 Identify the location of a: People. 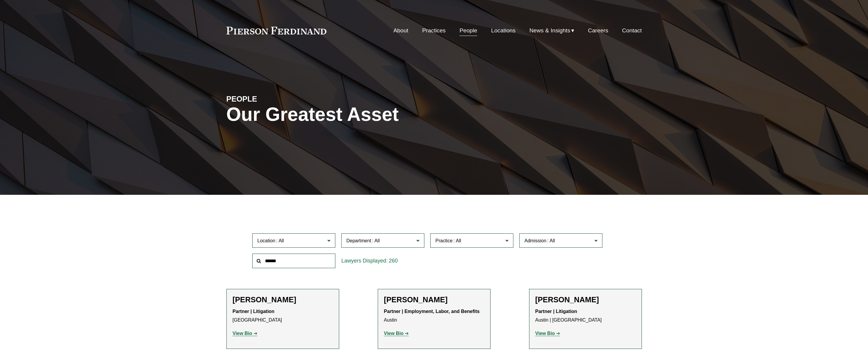
(468, 31).